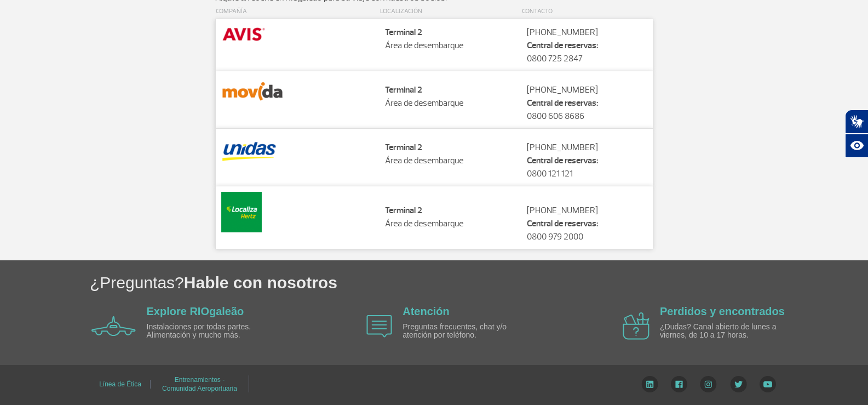 The width and height of the screenshot is (868, 405). I want to click on th: LOCALIZACIÓN, so click(450, 11).